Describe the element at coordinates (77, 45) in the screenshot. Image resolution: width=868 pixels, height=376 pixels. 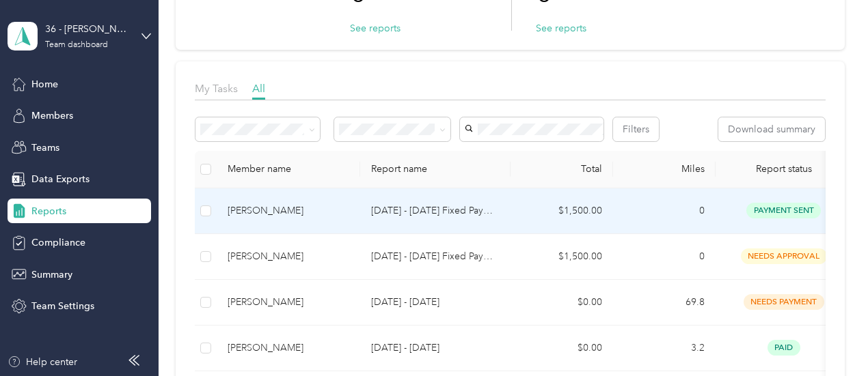
I see `div: Team dashboard` at that location.